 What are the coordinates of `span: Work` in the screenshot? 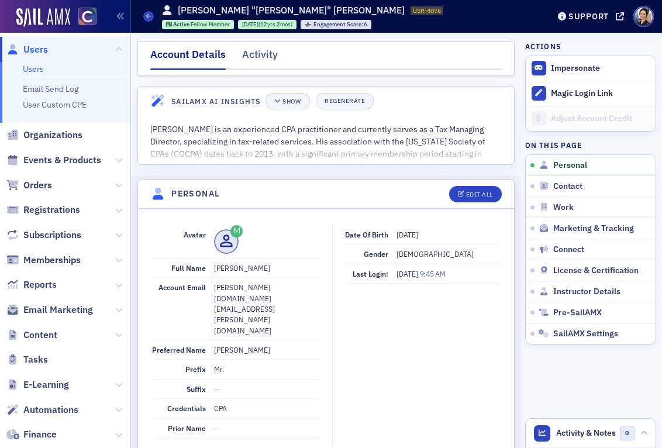 It's located at (563, 208).